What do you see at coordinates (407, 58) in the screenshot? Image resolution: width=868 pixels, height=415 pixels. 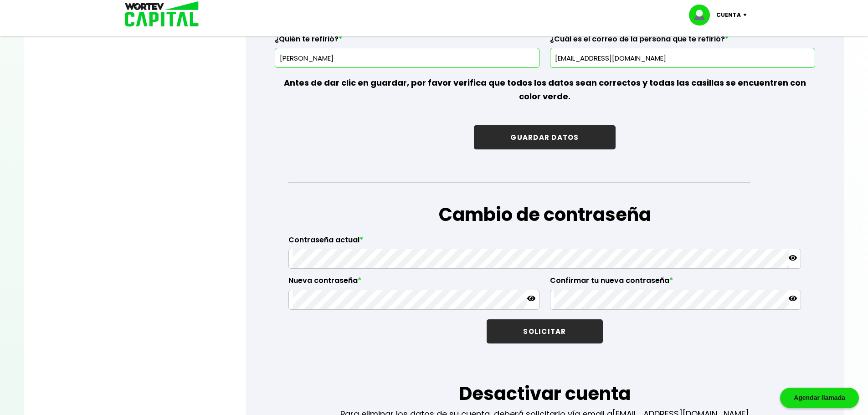 I see `input: Nombre` at bounding box center [407, 58].